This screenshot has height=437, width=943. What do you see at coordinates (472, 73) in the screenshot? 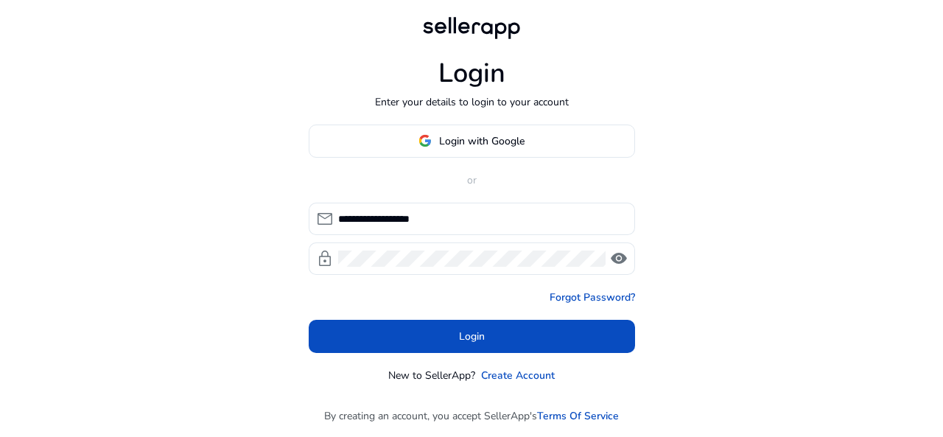
I see `h1: Login` at bounding box center [472, 73].